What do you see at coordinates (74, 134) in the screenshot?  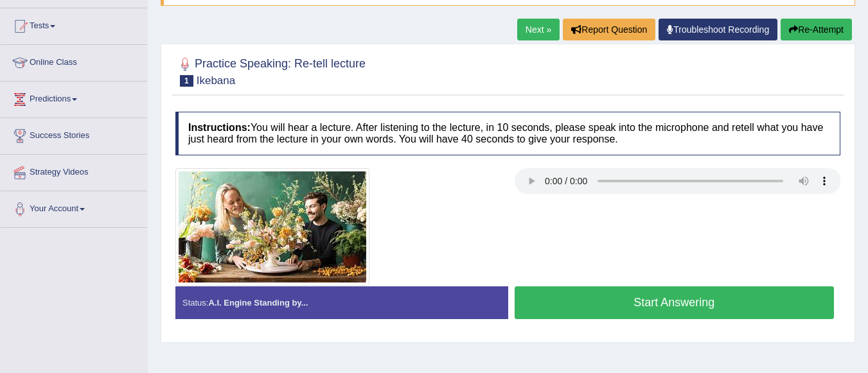 I see `a: Success Stories` at bounding box center [74, 134].